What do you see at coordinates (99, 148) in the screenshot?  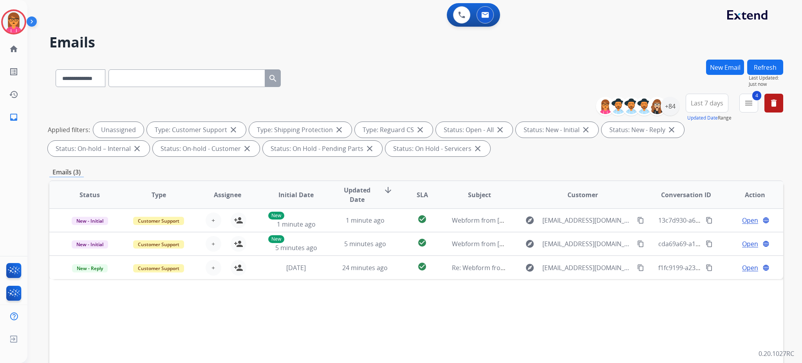 I see `div: Status: On-hold – Internal` at bounding box center [99, 148].